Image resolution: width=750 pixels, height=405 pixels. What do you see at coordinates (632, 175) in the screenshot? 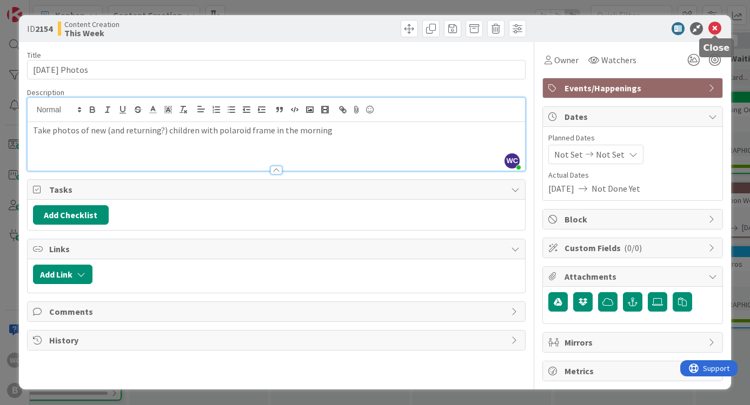
I see `span: Actual Dates` at bounding box center [632, 175].